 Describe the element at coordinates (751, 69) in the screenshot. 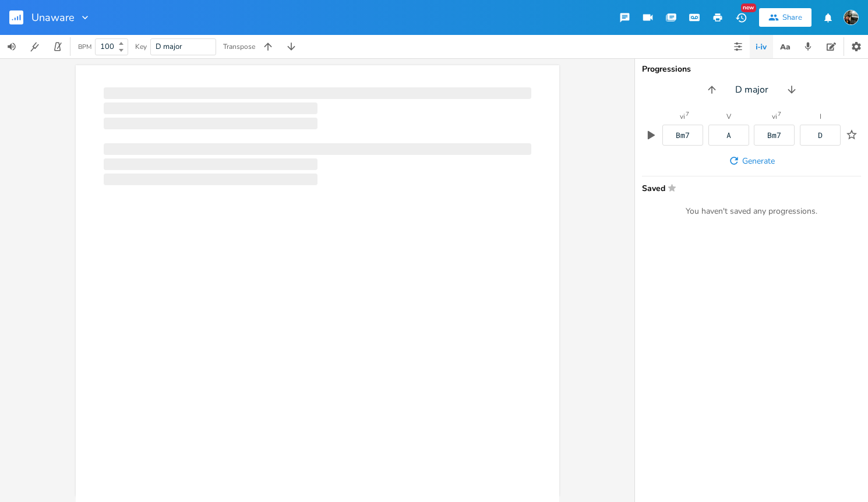

I see `div: Progressions` at that location.